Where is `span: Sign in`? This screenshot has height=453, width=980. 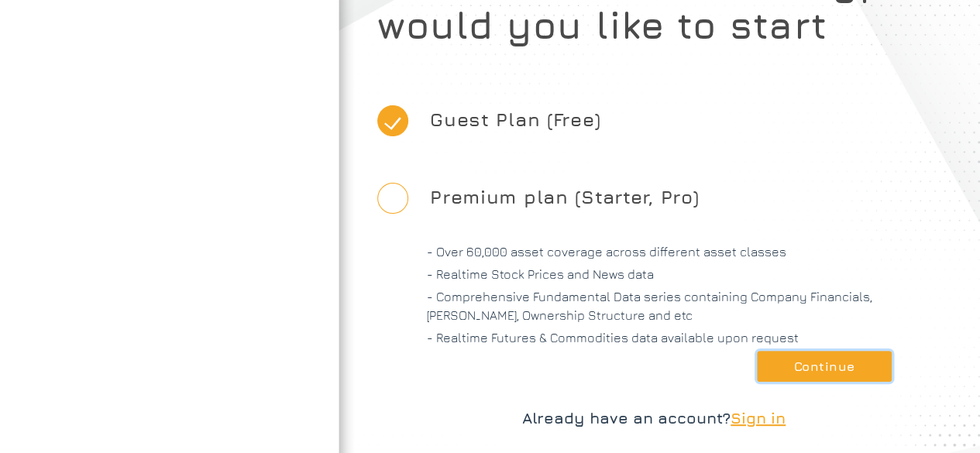
span: Sign in is located at coordinates (757, 417).